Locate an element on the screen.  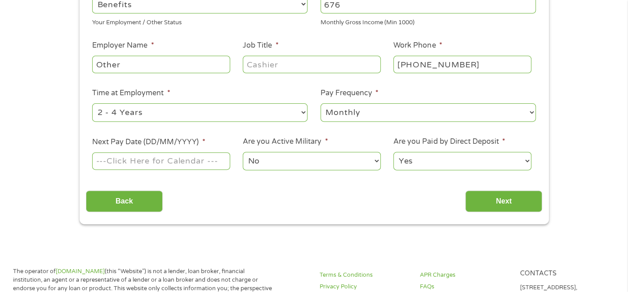
input: Next is located at coordinates (503, 201).